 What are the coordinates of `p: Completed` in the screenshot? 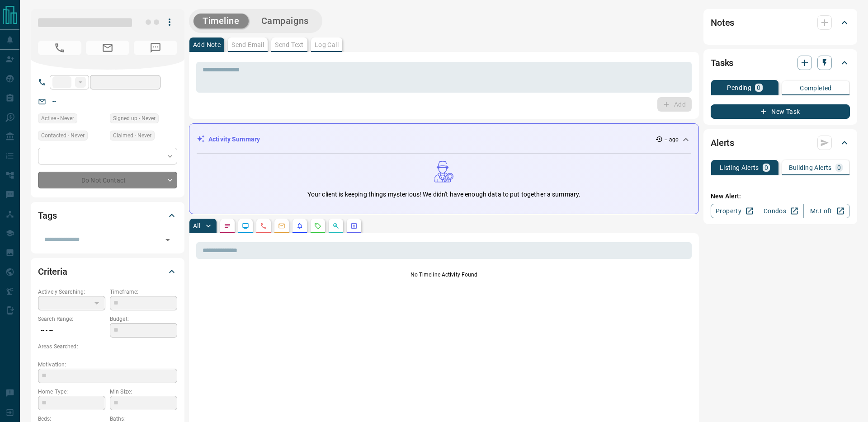 It's located at (815, 88).